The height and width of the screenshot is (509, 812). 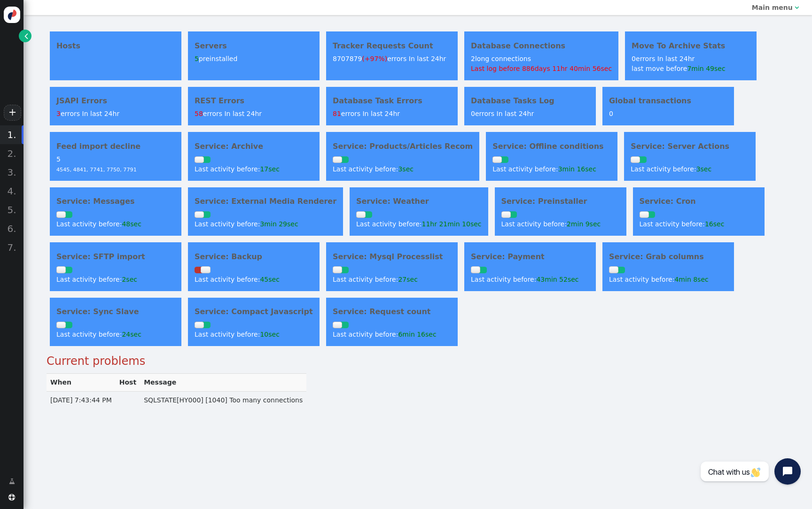 I want to click on div: preinstalled, so click(x=254, y=59).